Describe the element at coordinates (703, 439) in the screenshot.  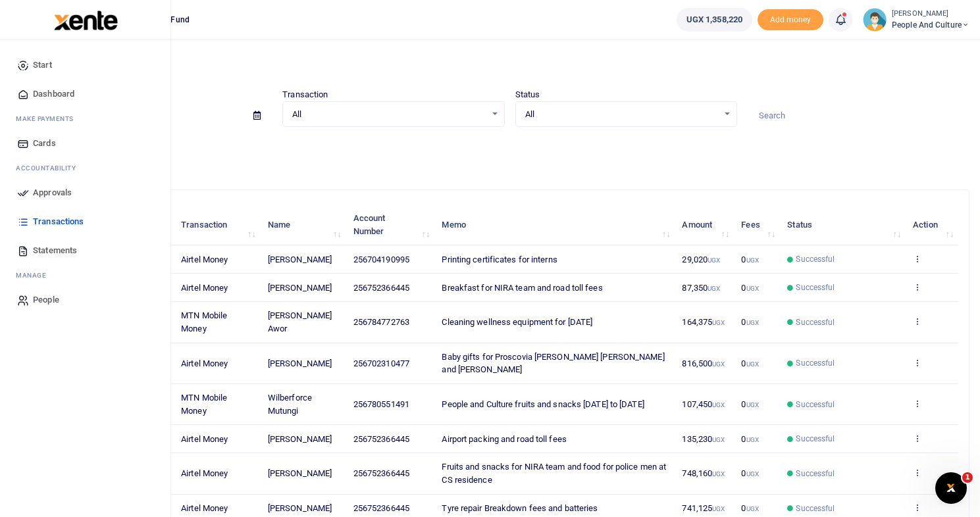
I see `span: 135,230` at that location.